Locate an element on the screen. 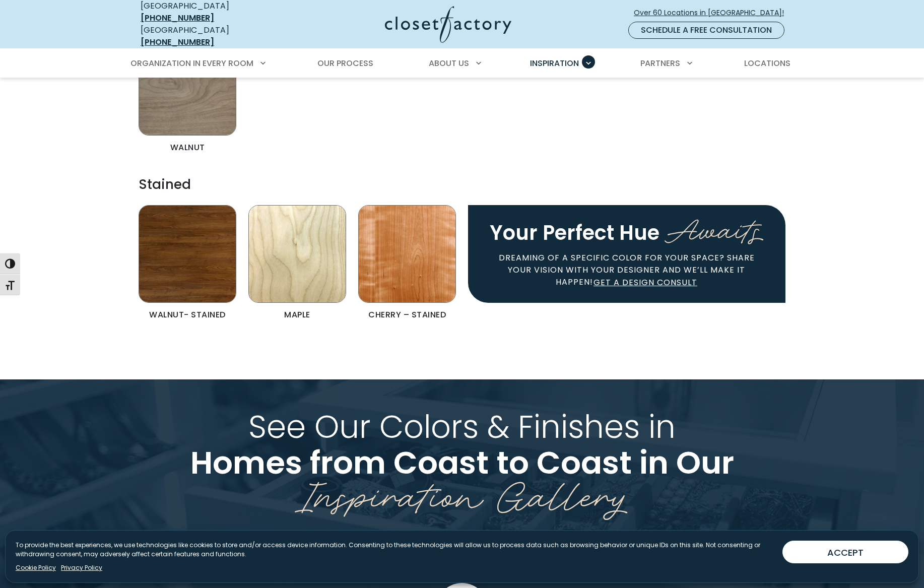 This screenshot has width=924, height=588. figcaption: Walnut is located at coordinates (188, 147).